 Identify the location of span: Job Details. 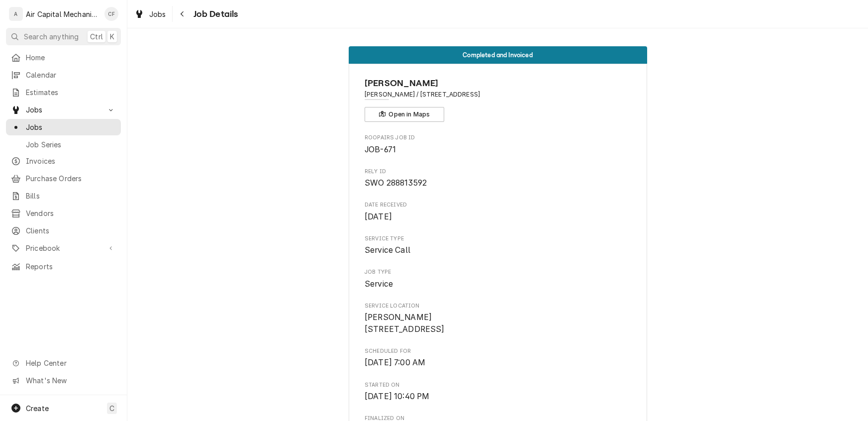
(215, 14).